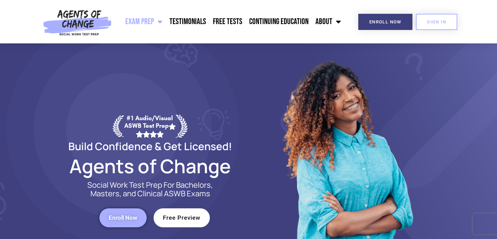 The image size is (497, 239). Describe the element at coordinates (328, 22) in the screenshot. I see `a: About` at that location.